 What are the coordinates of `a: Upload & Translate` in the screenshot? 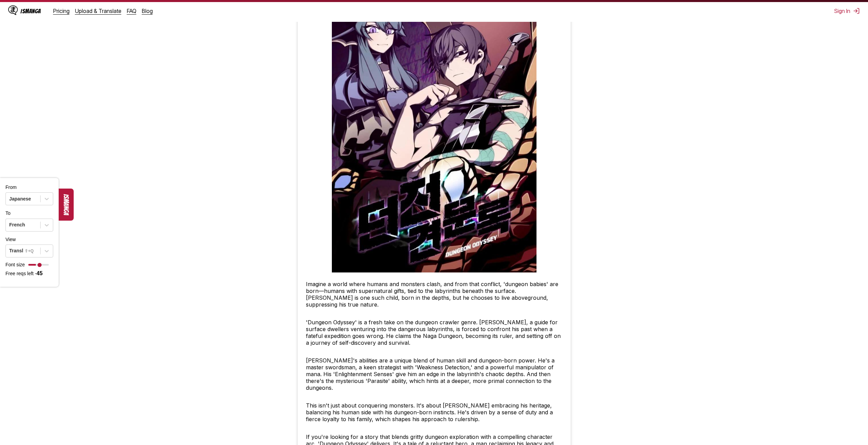 It's located at (98, 11).